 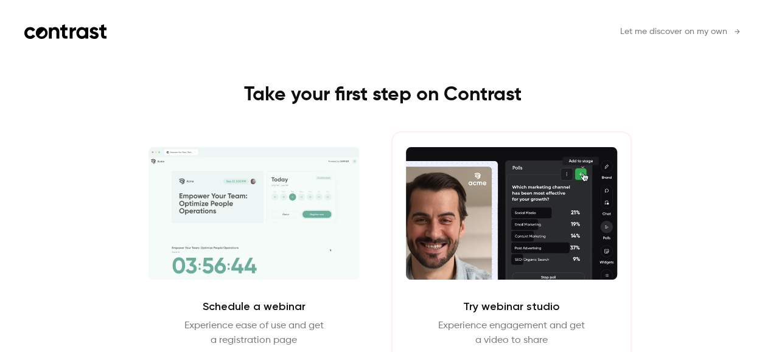 What do you see at coordinates (511, 333) in the screenshot?
I see `p: Experience engagement and get a video to share` at bounding box center [511, 333].